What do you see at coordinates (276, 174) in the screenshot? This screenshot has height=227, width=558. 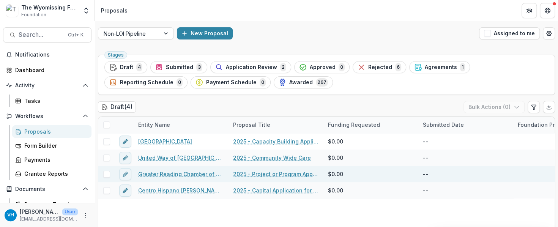 I see `a: 2025 - Project or Program Application` at bounding box center [276, 174].